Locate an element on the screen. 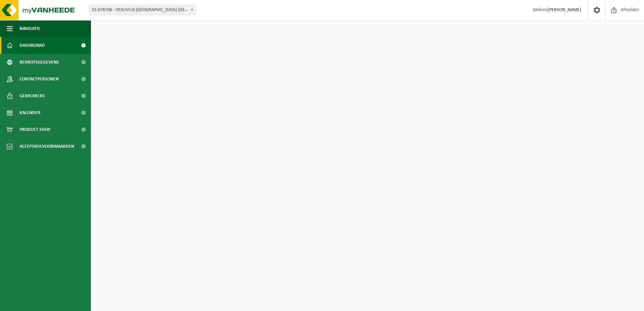 The width and height of the screenshot is (644, 311). span: Product Shop is located at coordinates (35, 129).